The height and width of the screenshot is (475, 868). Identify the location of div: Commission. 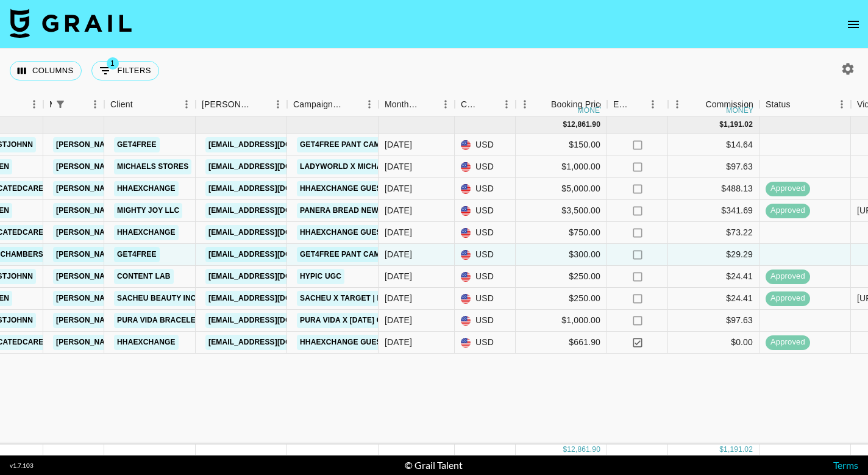
(729, 104).